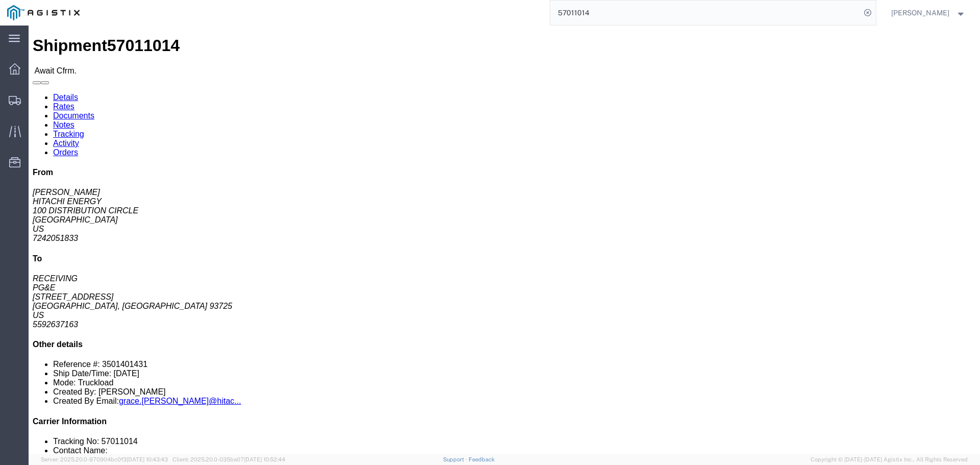  Describe the element at coordinates (456, 459) in the screenshot. I see `a: Support` at that location.